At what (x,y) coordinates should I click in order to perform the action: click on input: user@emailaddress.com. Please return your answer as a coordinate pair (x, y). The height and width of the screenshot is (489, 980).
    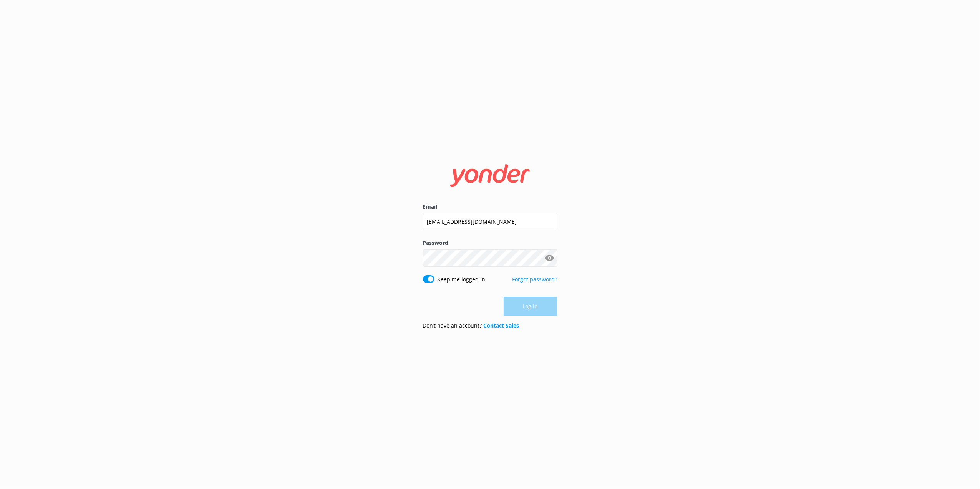
    Looking at the image, I should click on (490, 222).